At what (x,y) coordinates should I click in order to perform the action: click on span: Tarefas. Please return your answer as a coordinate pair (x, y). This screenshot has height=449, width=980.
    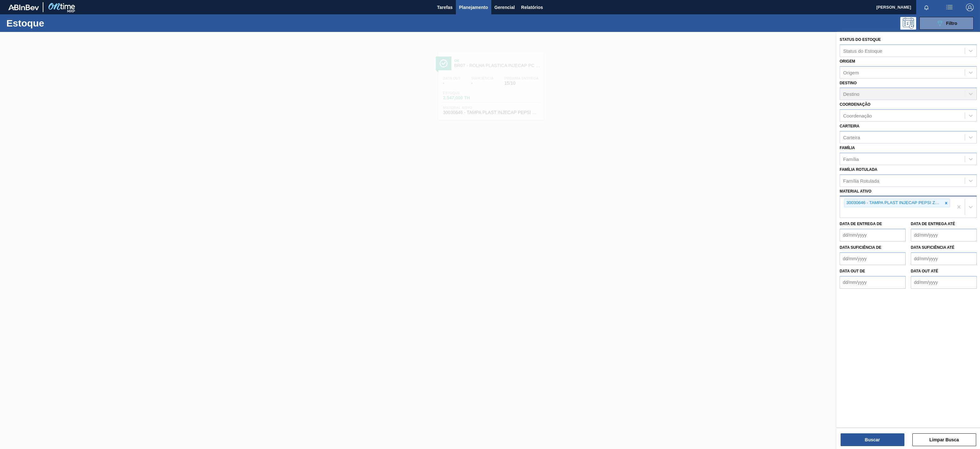
    Looking at the image, I should click on (444, 7).